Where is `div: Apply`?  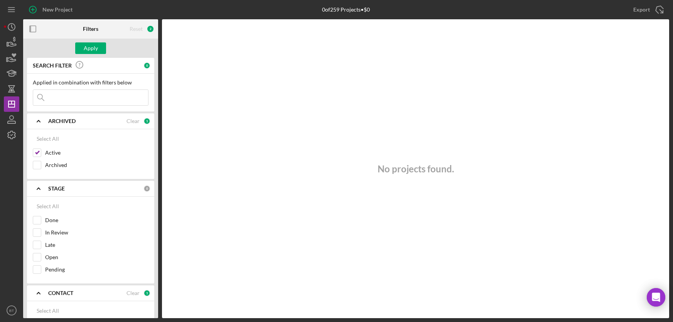 div: Apply is located at coordinates (91, 48).